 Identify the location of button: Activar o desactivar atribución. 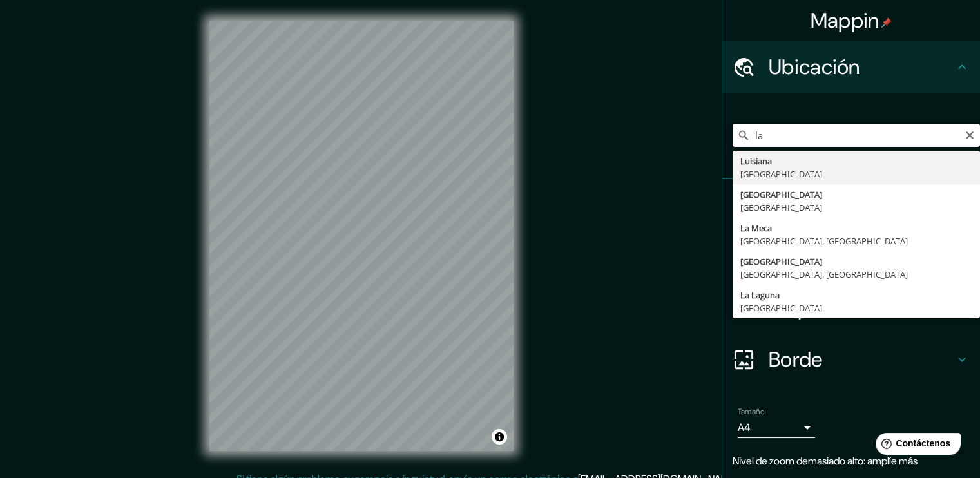
(499, 437).